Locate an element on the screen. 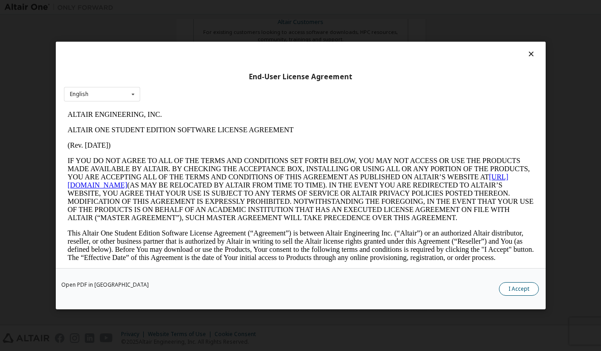 This screenshot has width=601, height=351. button: I Accept is located at coordinates (519, 289).